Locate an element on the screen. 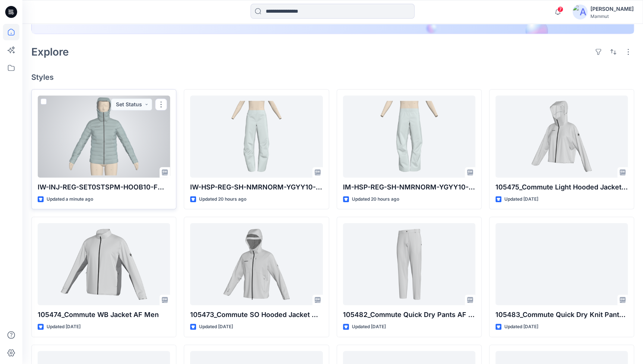 This screenshot has width=643, height=364. p: IW-HSP-REG-SH-NMRNORM-YGYY10-2025-08 is located at coordinates (256, 187).